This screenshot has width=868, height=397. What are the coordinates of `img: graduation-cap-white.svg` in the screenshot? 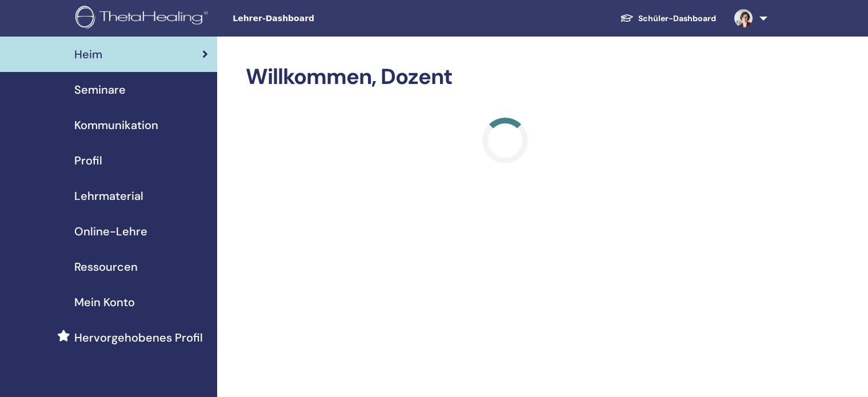 It's located at (627, 18).